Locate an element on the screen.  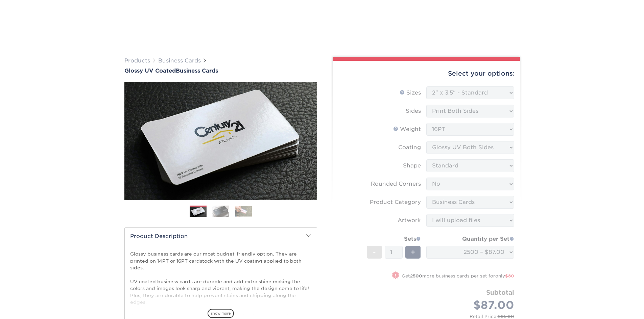
img: Business Cards 01 is located at coordinates (198, 212).